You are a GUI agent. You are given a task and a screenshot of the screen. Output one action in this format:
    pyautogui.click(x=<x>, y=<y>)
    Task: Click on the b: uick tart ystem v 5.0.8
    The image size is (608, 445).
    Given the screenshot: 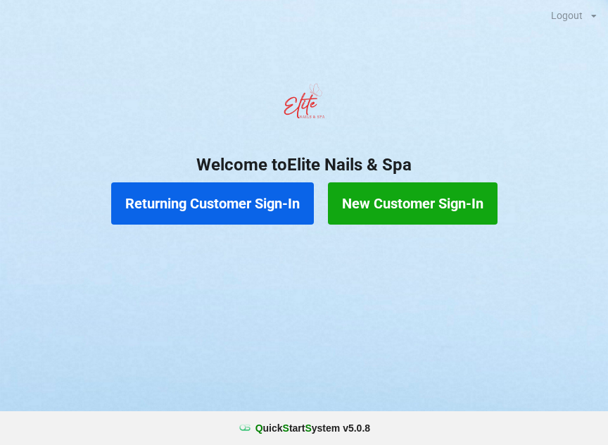 What is the action you would take?
    pyautogui.click(x=312, y=428)
    